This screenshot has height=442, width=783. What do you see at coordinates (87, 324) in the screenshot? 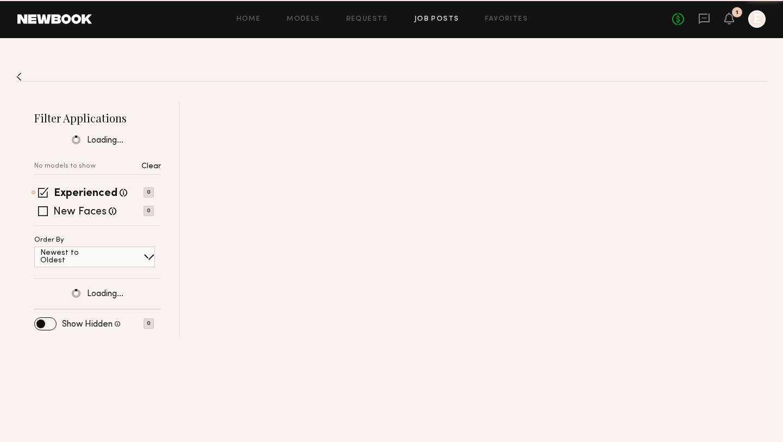
I see `label: Show Hidden` at bounding box center [87, 324].